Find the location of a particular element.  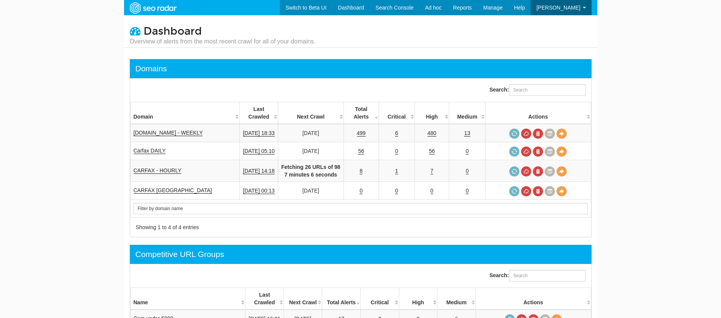

a: Carfax DAILY is located at coordinates (150, 151).